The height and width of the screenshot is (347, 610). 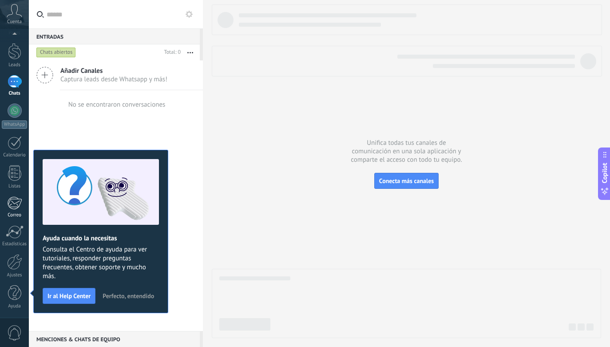 I want to click on div: Chats, so click(x=15, y=93).